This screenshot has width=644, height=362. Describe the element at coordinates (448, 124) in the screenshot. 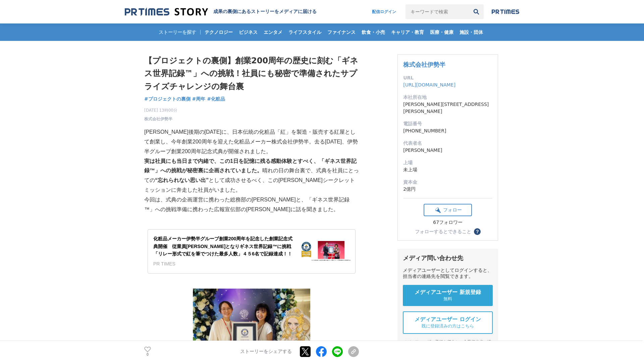

I see `dt: 電話番号` at that location.